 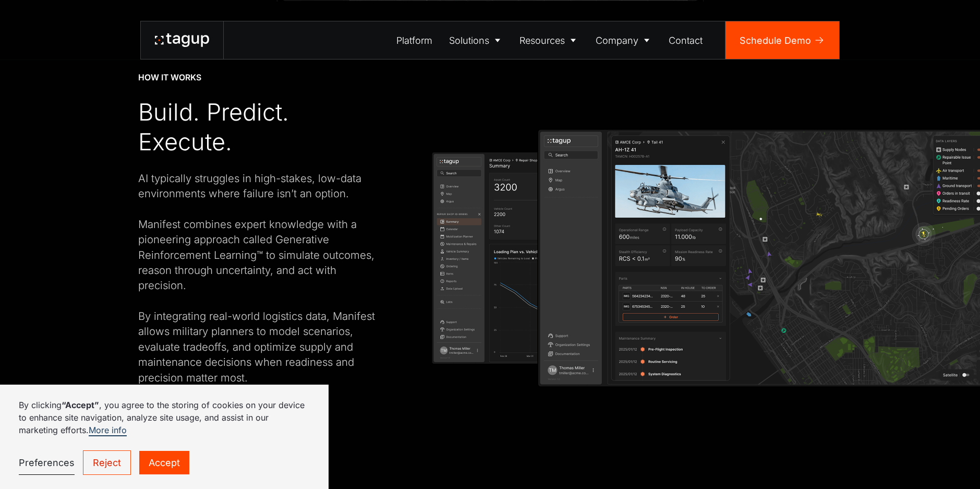 I want to click on strong: “Accept”, so click(x=80, y=405).